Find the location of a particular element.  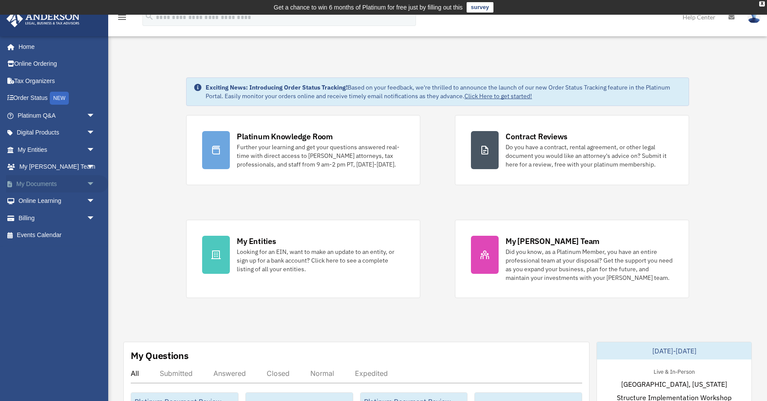

a: My Documentsarrow_drop_down is located at coordinates (57, 184).